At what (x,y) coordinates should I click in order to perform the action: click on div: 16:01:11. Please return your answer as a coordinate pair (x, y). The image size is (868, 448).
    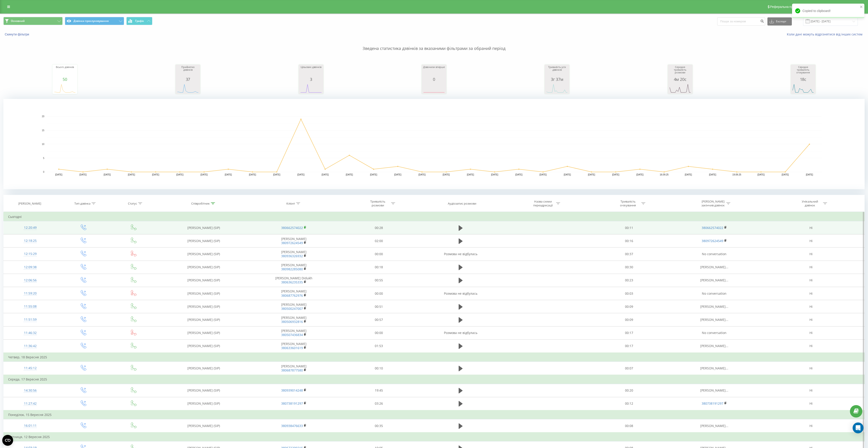
    Looking at the image, I should click on (30, 426).